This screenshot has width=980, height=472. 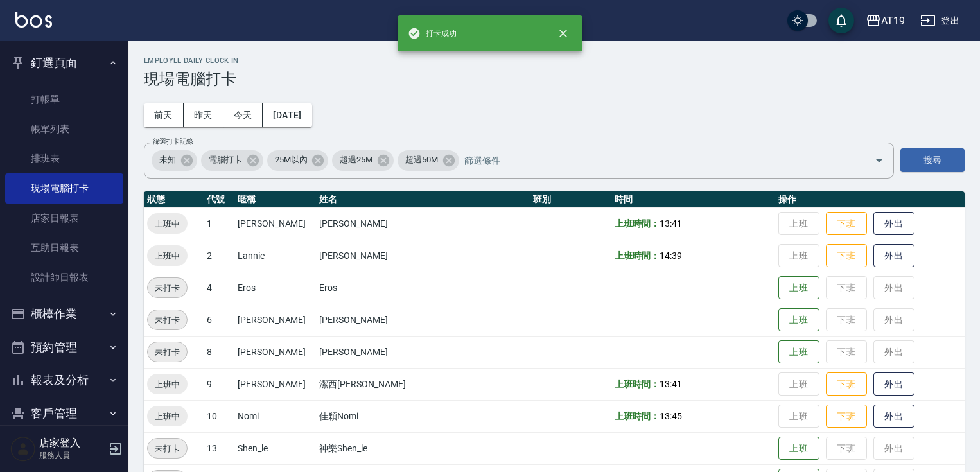 I want to click on button: 登出, so click(x=939, y=21).